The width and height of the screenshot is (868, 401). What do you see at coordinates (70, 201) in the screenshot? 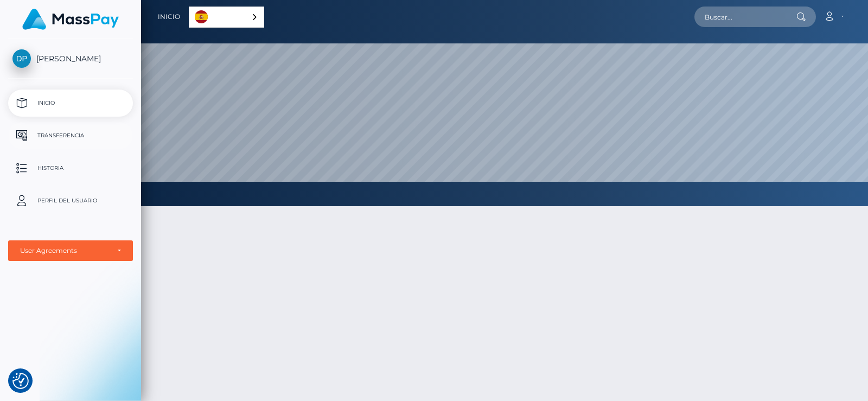
I see `p: Perfil del usuario` at bounding box center [70, 201].